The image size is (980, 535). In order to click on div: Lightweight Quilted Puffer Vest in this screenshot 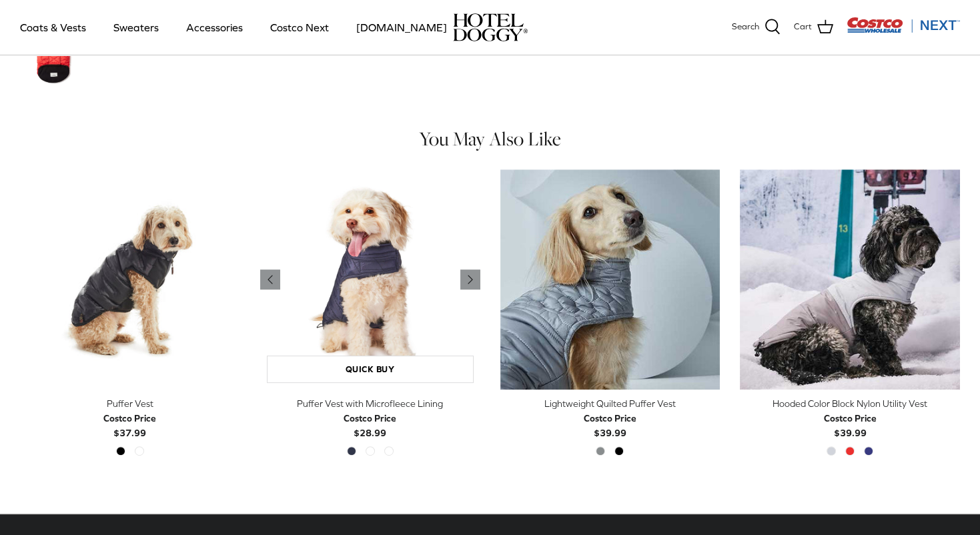, I will do `click(611, 403)`.